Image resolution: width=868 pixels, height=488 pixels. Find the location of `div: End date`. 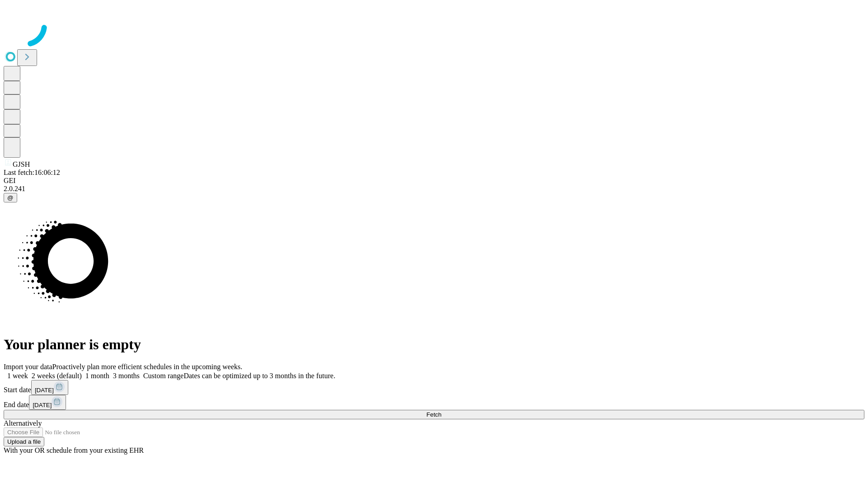

div: End date is located at coordinates (434, 402).